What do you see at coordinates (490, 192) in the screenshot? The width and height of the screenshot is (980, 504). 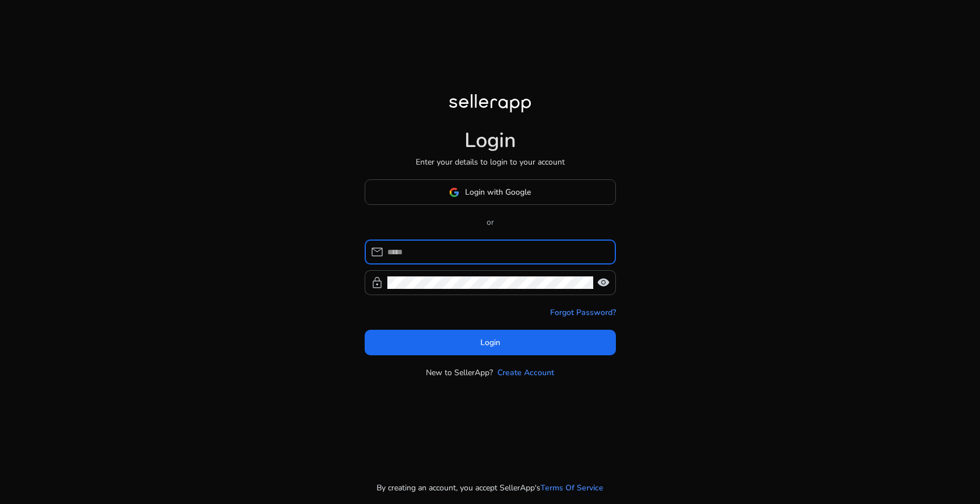 I see `button: Login with Google` at bounding box center [490, 192].